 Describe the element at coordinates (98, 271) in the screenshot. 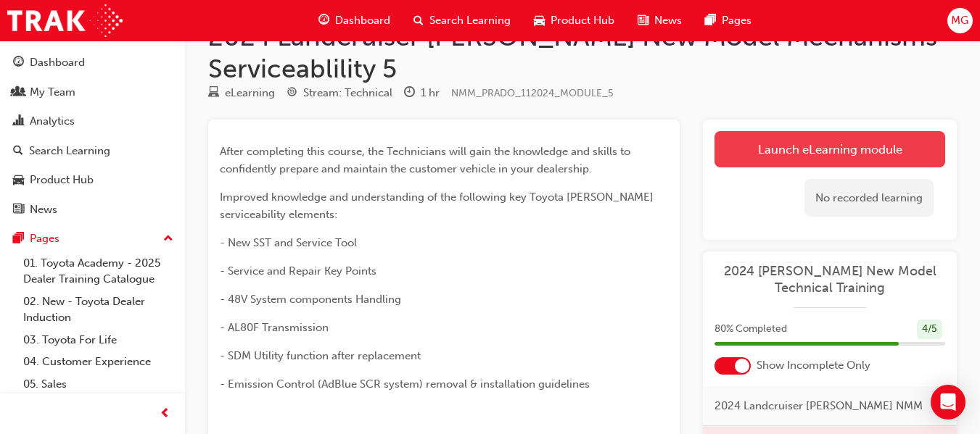

I see `a: 01. Toyota Academy - 2025 Dealer Training Catalogue` at that location.